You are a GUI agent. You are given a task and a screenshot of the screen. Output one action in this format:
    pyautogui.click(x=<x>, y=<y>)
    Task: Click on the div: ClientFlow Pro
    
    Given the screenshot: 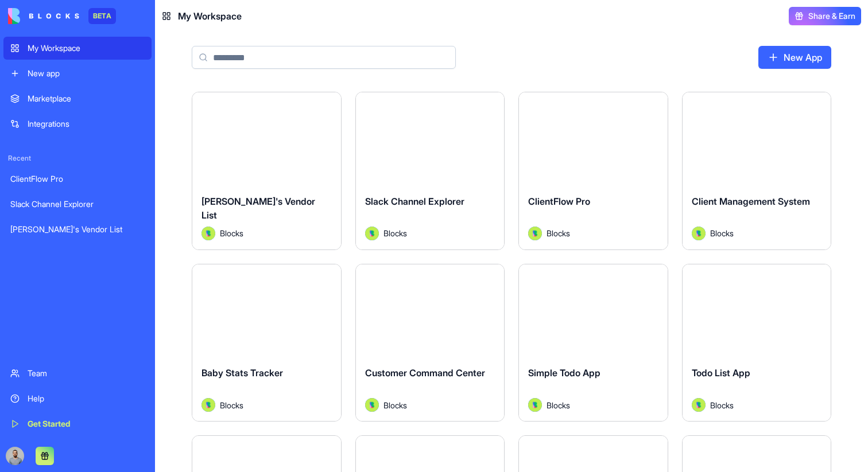 What is the action you would take?
    pyautogui.click(x=77, y=179)
    